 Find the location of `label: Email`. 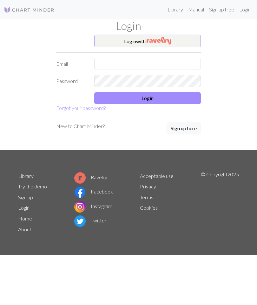

label: Email is located at coordinates (71, 64).